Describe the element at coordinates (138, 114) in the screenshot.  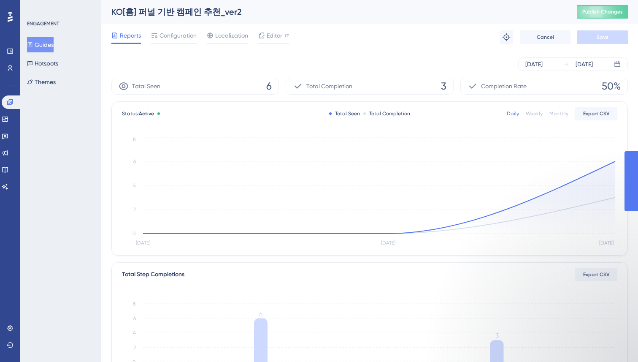
I see `span: Status:` at that location.